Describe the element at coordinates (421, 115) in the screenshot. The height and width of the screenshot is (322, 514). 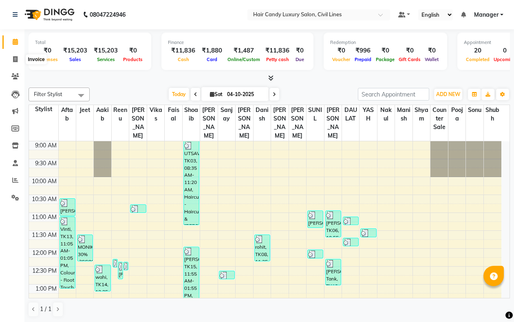
I see `span: Shyam` at that location.